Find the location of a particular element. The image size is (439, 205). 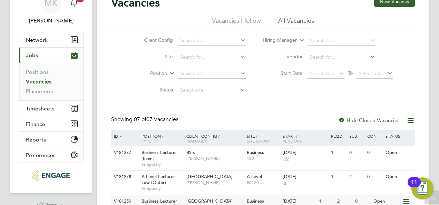

span: 07 Vacancies is located at coordinates (156, 120).